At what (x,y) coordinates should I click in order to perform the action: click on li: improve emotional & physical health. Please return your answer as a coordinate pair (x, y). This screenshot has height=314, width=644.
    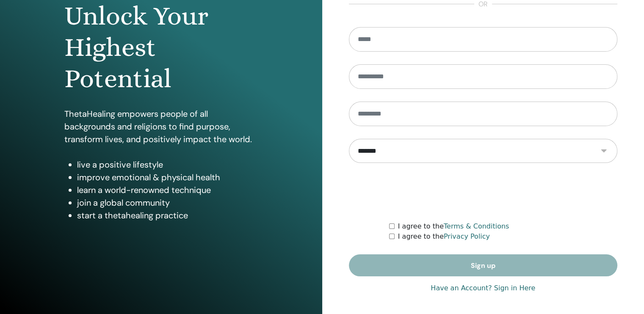
    Looking at the image, I should click on (167, 178).